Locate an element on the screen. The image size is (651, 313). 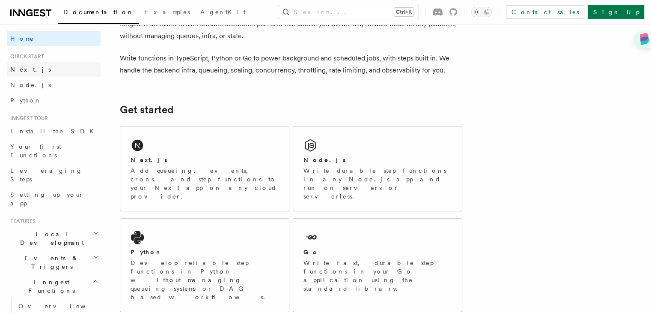
span: Inngest tour is located at coordinates (27, 118).